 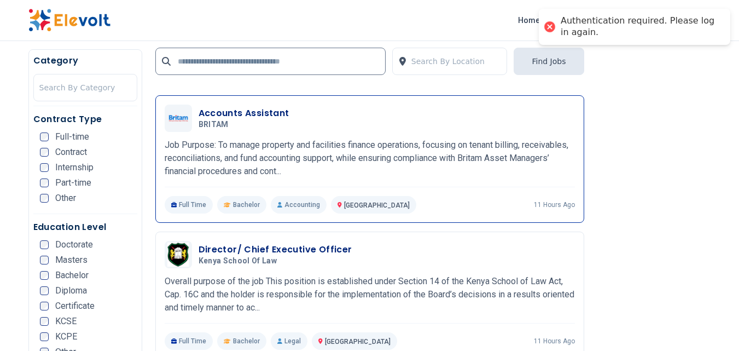 I want to click on span: Masters, so click(x=71, y=260).